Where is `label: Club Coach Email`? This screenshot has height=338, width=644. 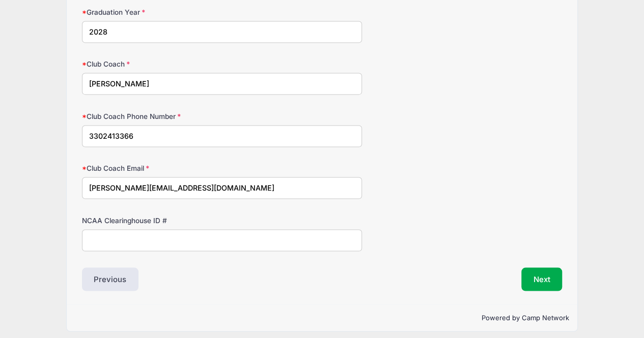
label: Club Coach Email is located at coordinates (162, 168).